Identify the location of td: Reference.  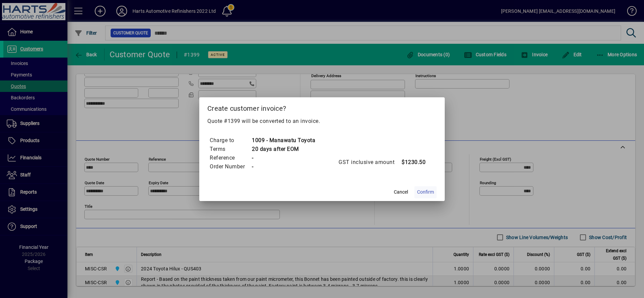
(230, 158).